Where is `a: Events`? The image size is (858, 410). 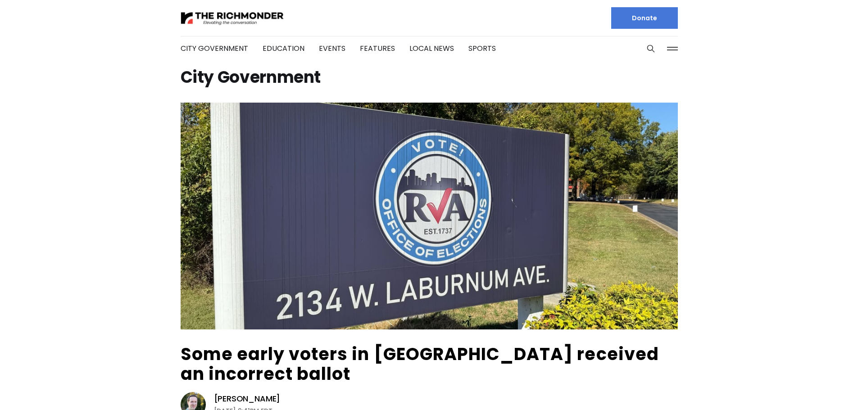 a: Events is located at coordinates (332, 48).